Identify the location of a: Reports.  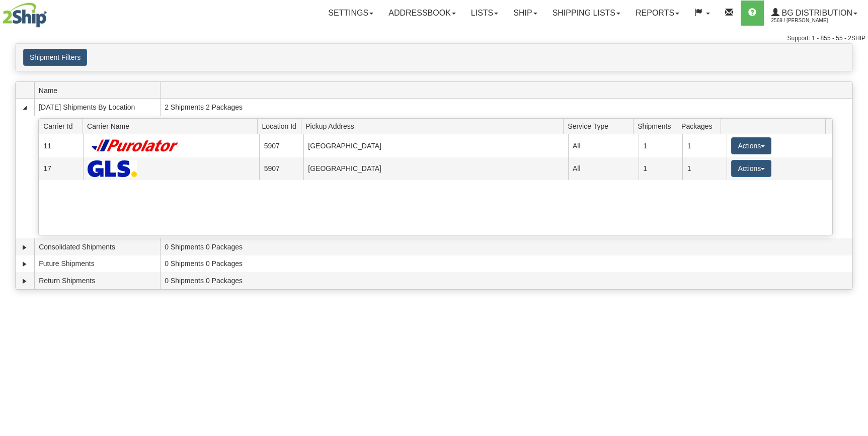
(657, 13).